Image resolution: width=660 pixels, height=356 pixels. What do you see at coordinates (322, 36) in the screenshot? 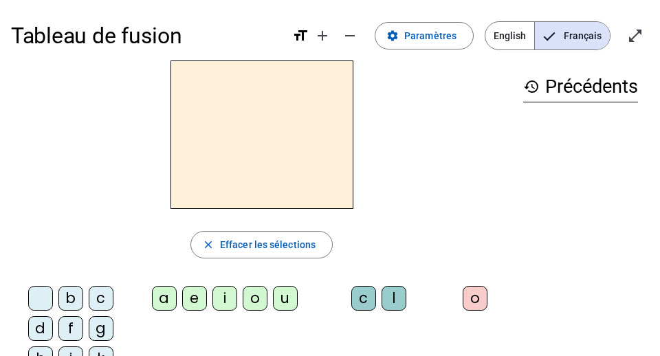
I see `mat-icon: add` at bounding box center [322, 36].